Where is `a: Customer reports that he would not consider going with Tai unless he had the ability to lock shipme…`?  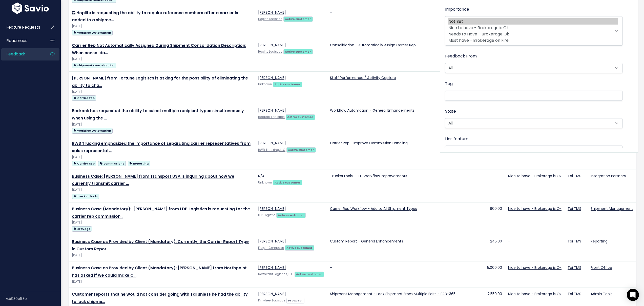
a: Customer reports that he would not consider going with Tai unless he had the ability to lock shipme… is located at coordinates (160, 298).